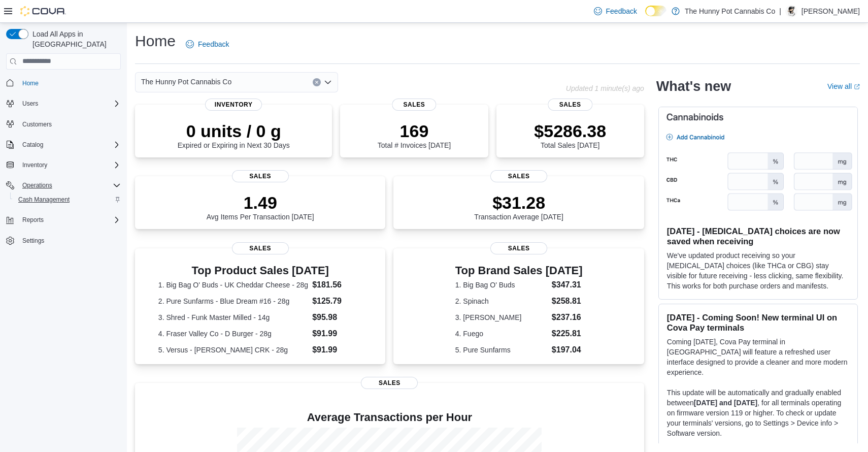  Describe the element at coordinates (69, 83) in the screenshot. I see `span: Home` at that location.